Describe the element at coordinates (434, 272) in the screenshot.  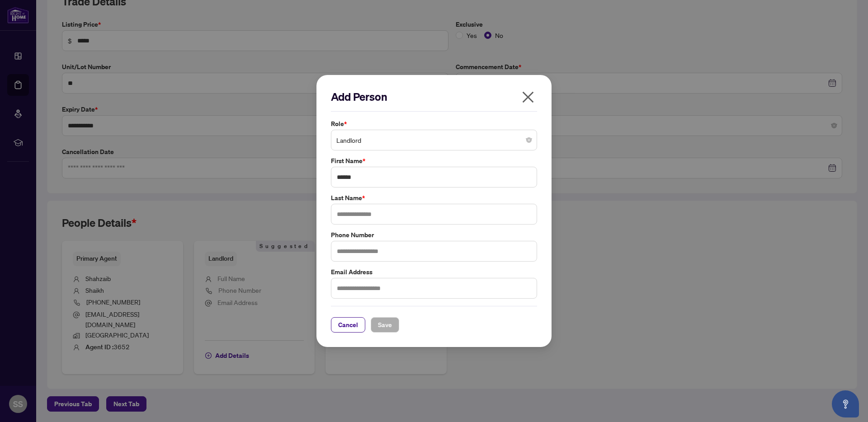
I see `label: Email Address` at that location.